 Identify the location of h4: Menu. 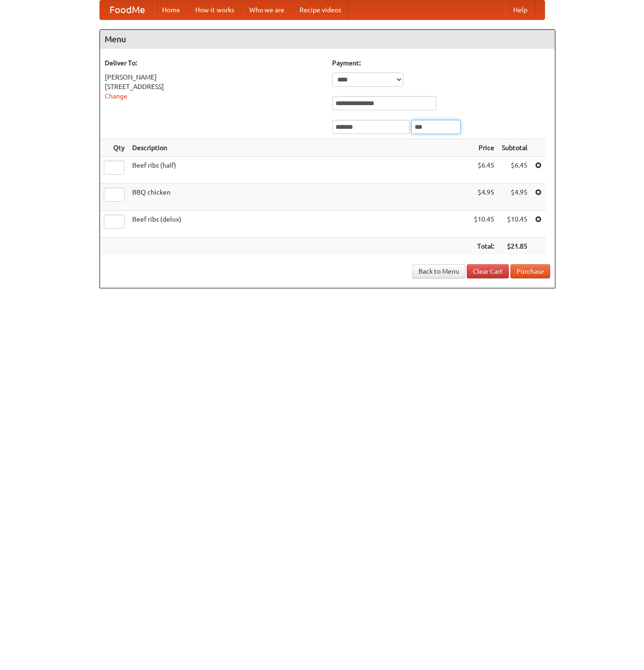
(327, 39).